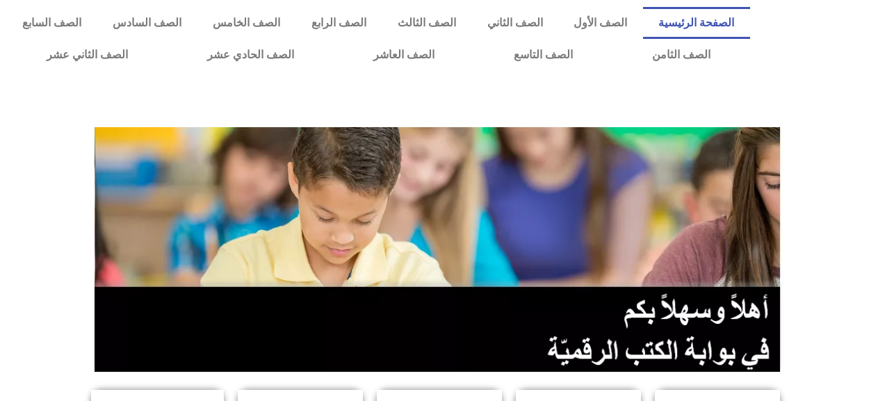 This screenshot has height=401, width=878. What do you see at coordinates (339, 23) in the screenshot?
I see `a: الصف الرابع` at bounding box center [339, 23].